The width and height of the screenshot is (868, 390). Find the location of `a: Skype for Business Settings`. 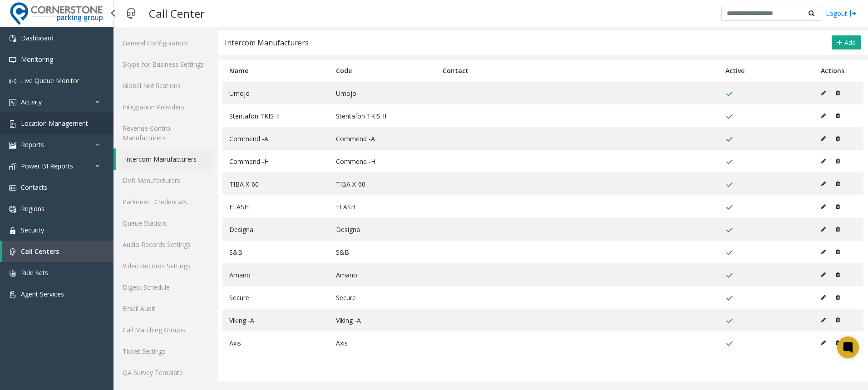

a: Skype for Business Settings is located at coordinates (163, 64).